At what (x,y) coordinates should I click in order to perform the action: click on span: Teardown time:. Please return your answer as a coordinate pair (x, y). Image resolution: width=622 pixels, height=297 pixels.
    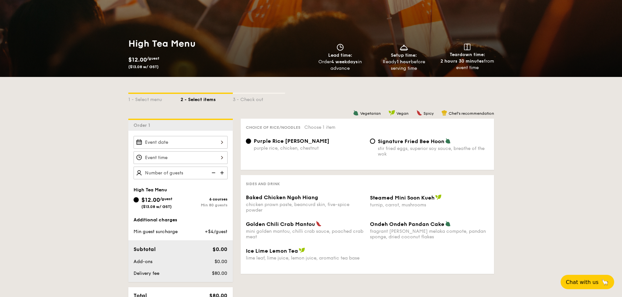
    Looking at the image, I should click on (467, 54).